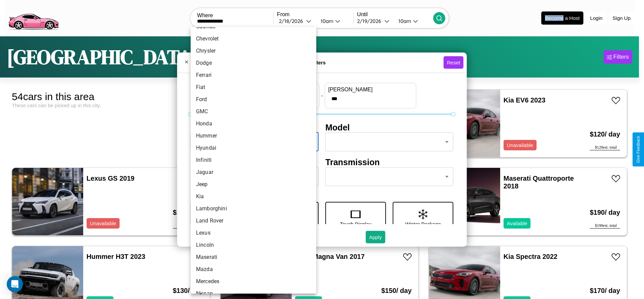 This screenshot has height=299, width=644. What do you see at coordinates (639, 149) in the screenshot?
I see `div: Give Feedback` at bounding box center [639, 149].